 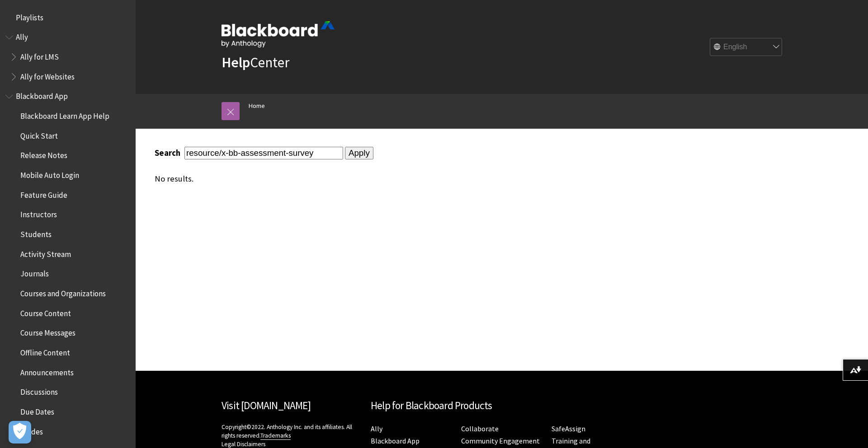 What do you see at coordinates (44, 154) in the screenshot?
I see `span: Release Notes` at bounding box center [44, 154].